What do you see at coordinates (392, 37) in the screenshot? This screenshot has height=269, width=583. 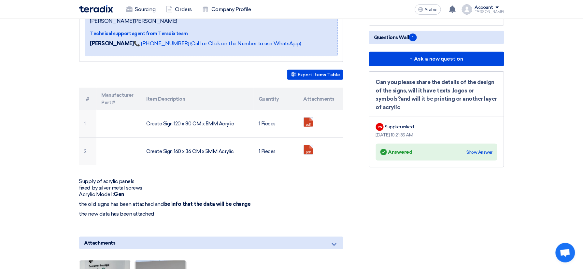 I see `font: Questions Wall` at bounding box center [392, 37].